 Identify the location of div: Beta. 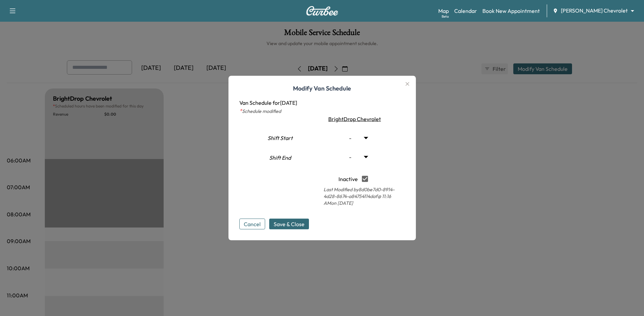
(445, 16).